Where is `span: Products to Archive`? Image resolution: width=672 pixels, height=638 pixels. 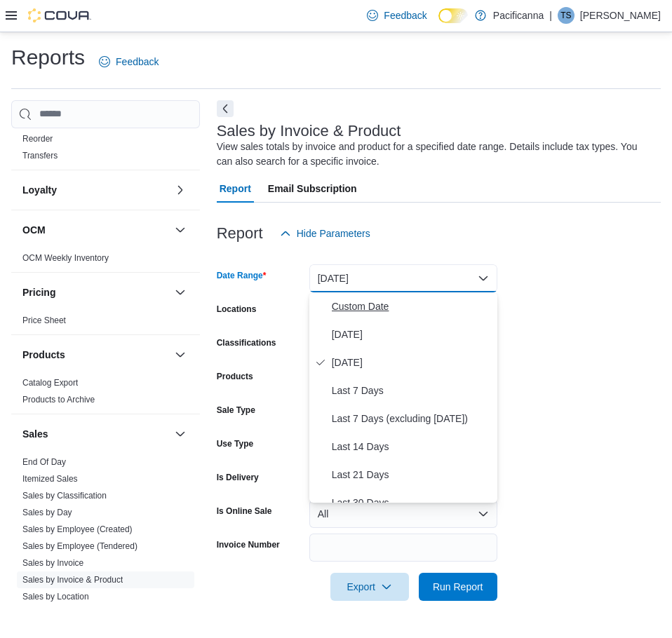
span: Products to Archive is located at coordinates (58, 400).